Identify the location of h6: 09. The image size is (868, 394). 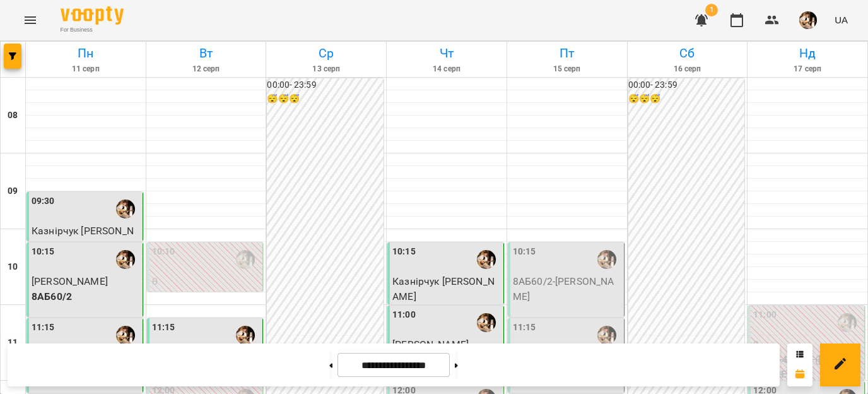
(12, 191).